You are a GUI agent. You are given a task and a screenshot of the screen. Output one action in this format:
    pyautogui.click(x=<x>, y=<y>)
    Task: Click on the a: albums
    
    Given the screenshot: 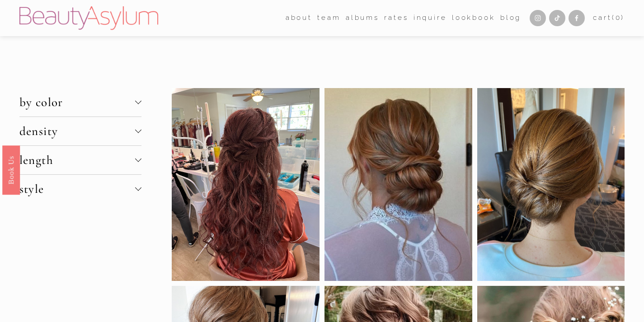 What is the action you would take?
    pyautogui.click(x=362, y=18)
    